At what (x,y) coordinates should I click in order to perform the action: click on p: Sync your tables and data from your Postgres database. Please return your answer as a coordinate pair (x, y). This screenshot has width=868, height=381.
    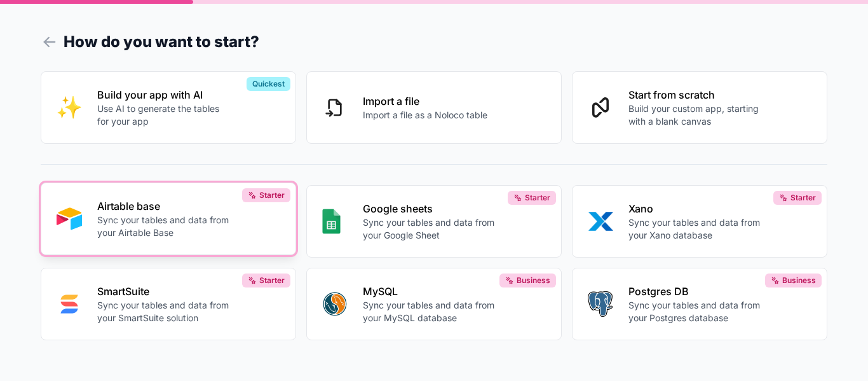
    Looking at the image, I should click on (695, 312).